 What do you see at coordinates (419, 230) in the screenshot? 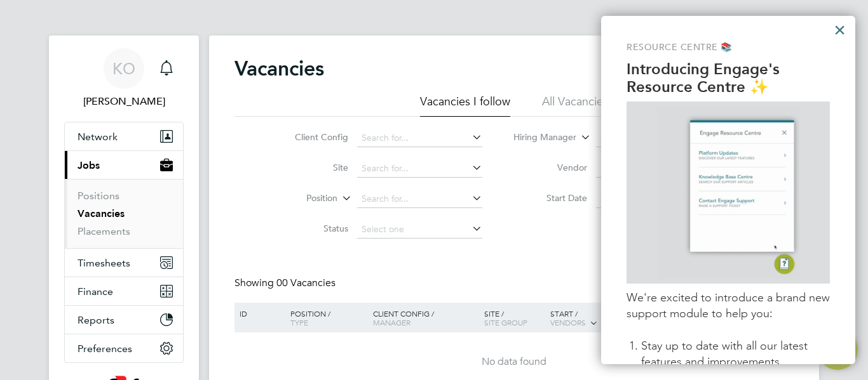
I see `input: Select one` at bounding box center [419, 230].